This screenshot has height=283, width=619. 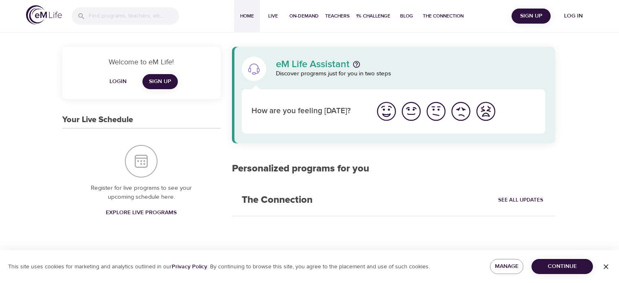 I want to click on p: Register for live programs to see your upcoming schedule here., so click(x=141, y=193).